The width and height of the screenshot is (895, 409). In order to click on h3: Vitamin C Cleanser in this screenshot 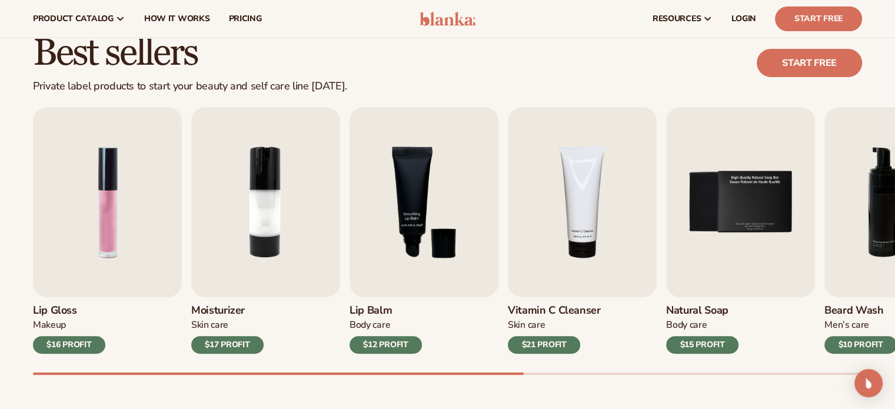, I will do `click(555, 311)`.